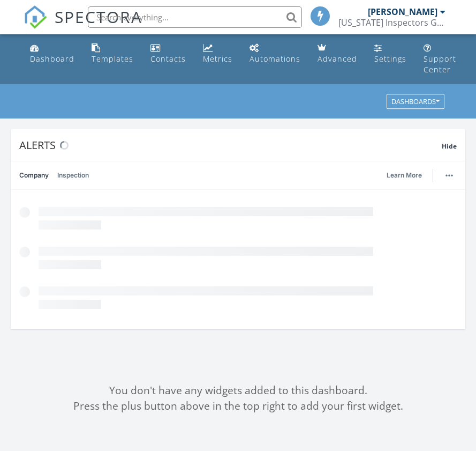 The height and width of the screenshot is (451, 476). I want to click on a: Contacts, so click(168, 54).